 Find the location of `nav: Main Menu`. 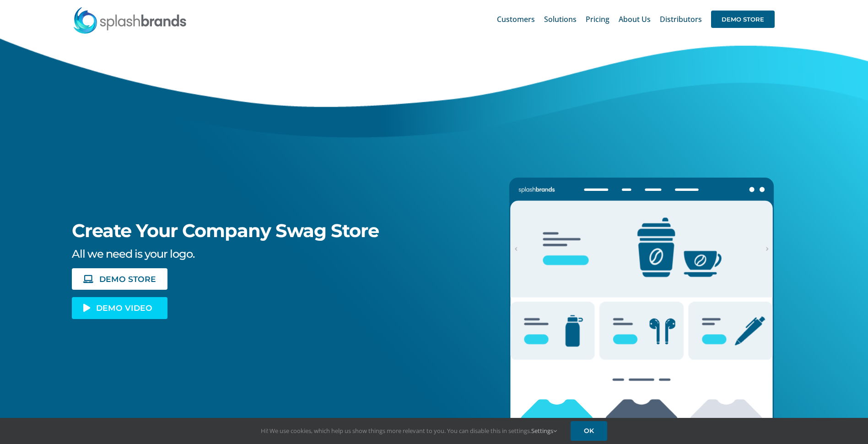

nav: Main Menu is located at coordinates (636, 19).